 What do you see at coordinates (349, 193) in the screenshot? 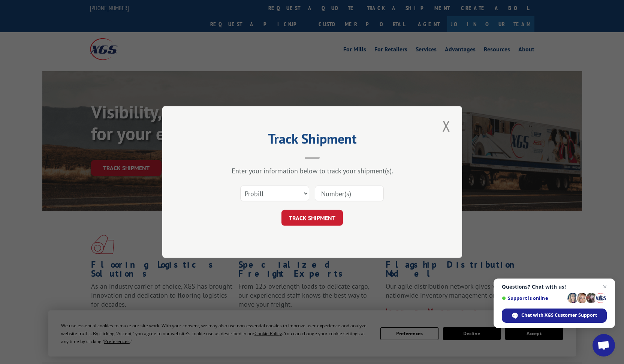
I see `input: Number(s)` at bounding box center [349, 193].